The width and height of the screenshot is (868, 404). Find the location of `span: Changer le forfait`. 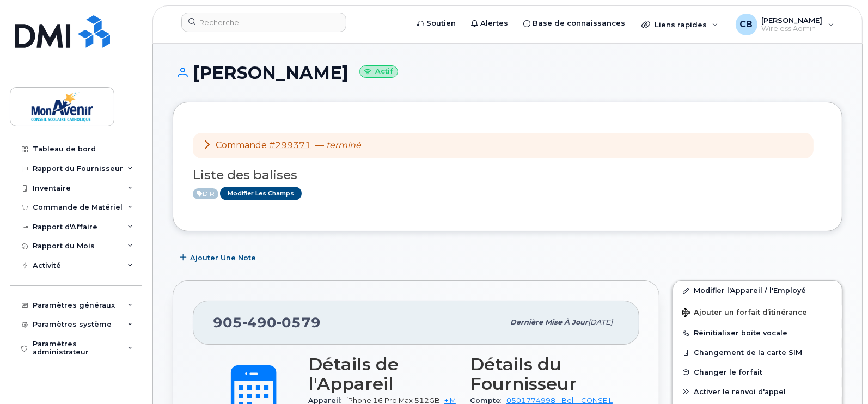

span: Changer le forfait is located at coordinates (728, 373).